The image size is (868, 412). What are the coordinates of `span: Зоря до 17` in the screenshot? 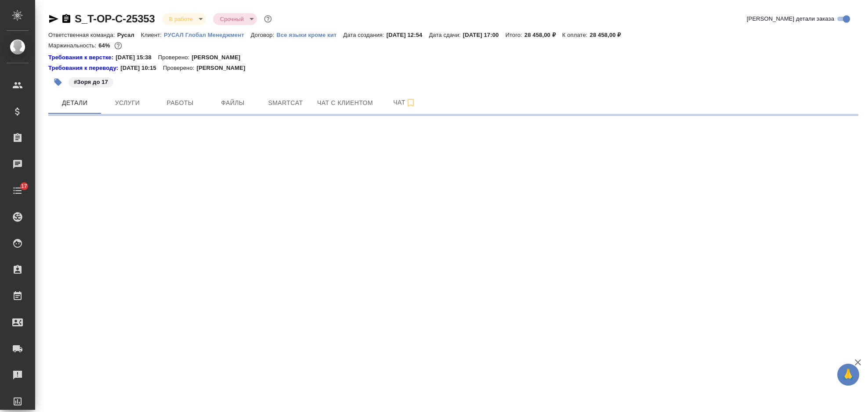 It's located at (91, 81).